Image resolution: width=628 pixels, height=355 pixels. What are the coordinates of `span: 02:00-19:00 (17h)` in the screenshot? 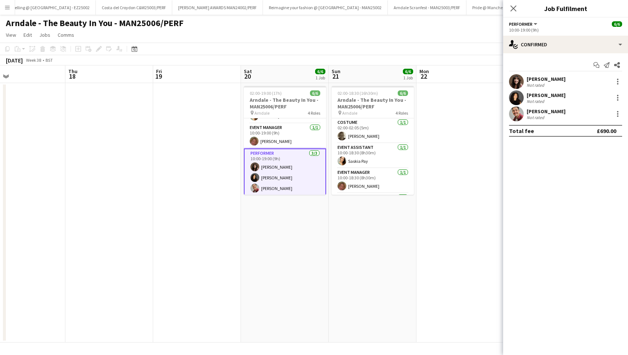 It's located at (265, 93).